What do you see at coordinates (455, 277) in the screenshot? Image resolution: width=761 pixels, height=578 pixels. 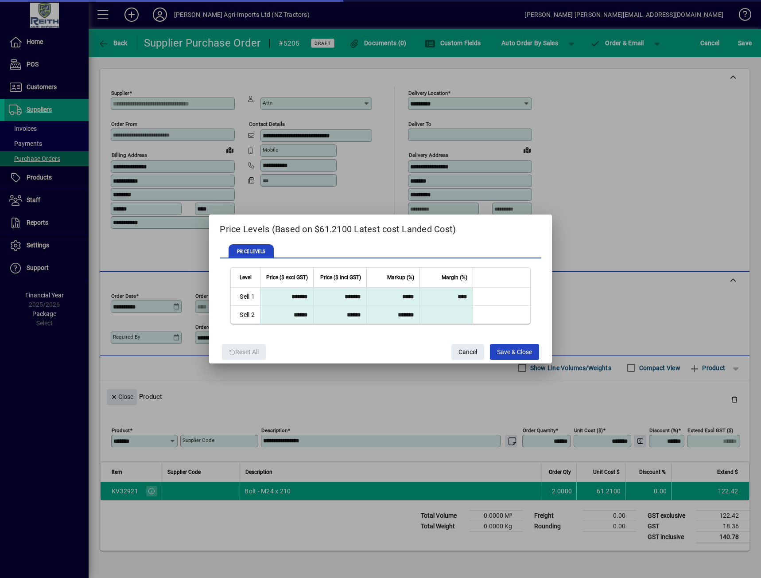 I see `span: Margin (%)` at bounding box center [455, 277].